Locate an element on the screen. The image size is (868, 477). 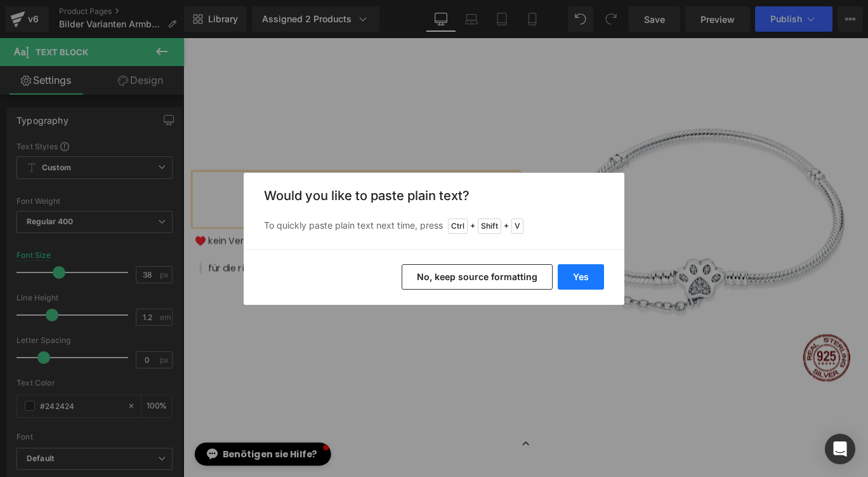
div: Open Intercom Messenger is located at coordinates (840, 449).